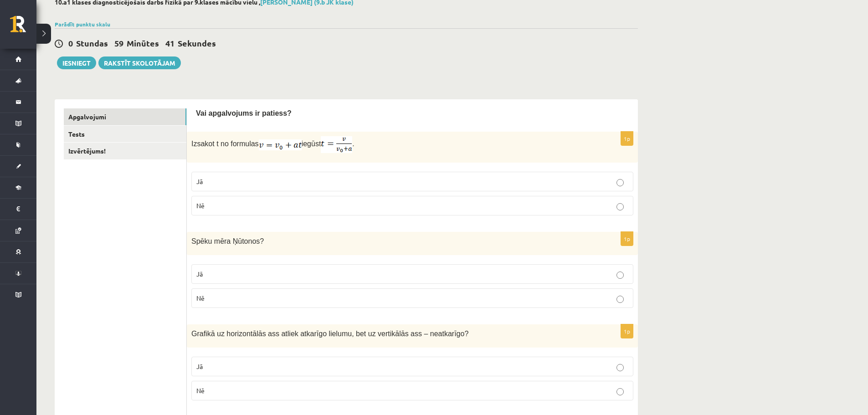 This screenshot has height=415, width=868. What do you see at coordinates (77, 63) in the screenshot?
I see `button: Iesniegt` at bounding box center [77, 63].